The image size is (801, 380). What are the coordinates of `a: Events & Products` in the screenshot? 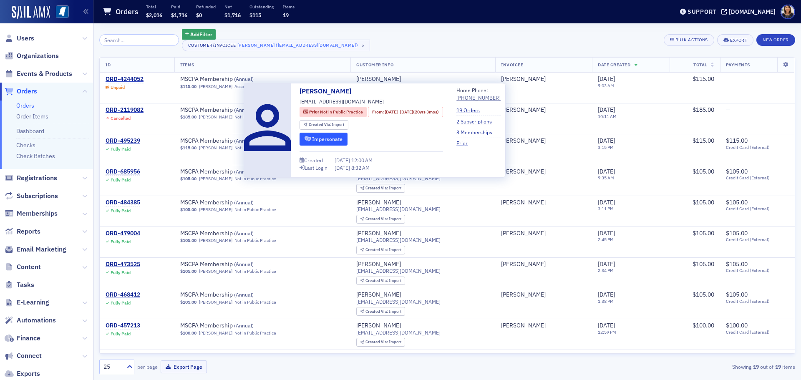 It's located at (38, 74).